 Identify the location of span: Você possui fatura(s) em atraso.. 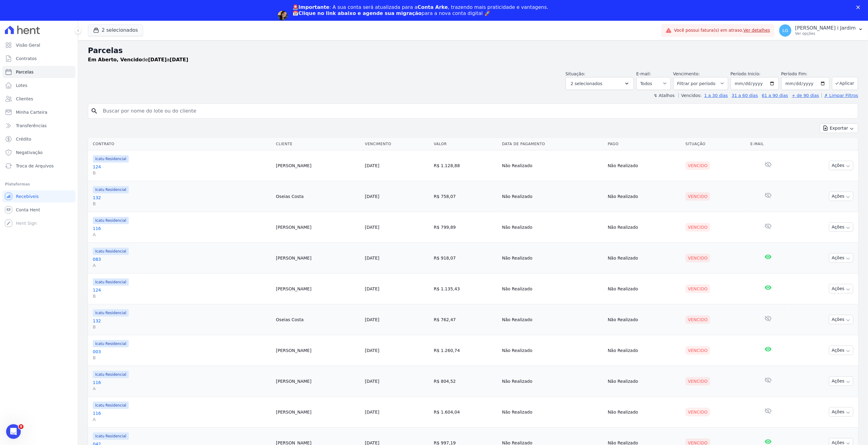
(722, 30).